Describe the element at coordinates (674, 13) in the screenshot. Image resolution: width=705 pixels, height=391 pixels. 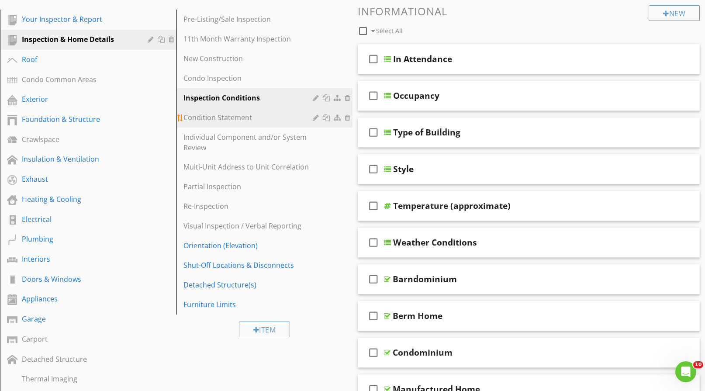
I see `div: New` at that location.